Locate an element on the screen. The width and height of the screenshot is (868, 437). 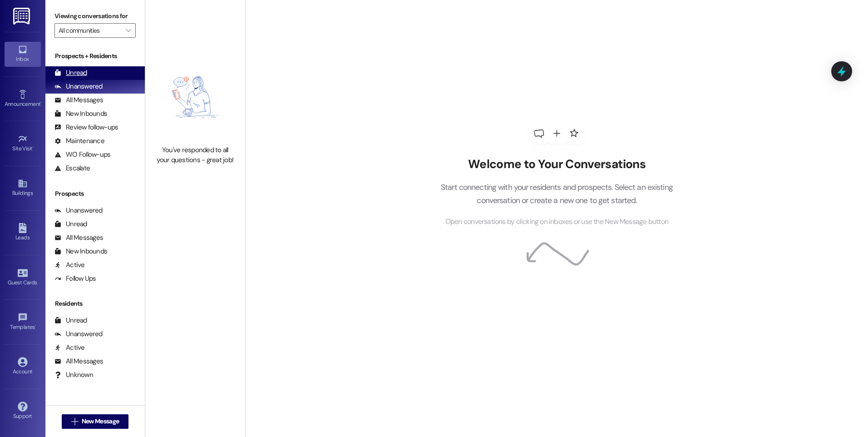
div: Unknown is located at coordinates (74, 375).